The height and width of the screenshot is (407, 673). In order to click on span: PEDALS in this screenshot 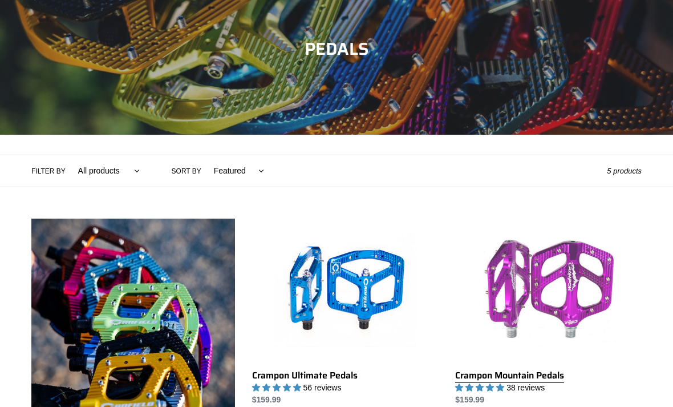, I will do `click(337, 48)`.